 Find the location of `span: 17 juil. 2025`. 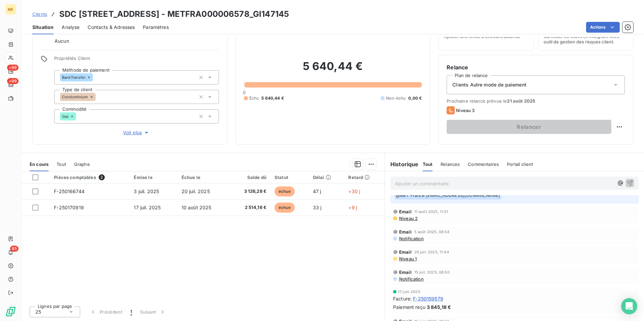

span: 17 juil. 2025 is located at coordinates (147, 207).